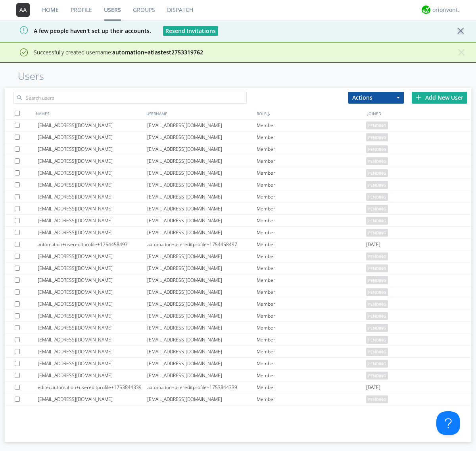  What do you see at coordinates (200, 113) in the screenshot?
I see `div: USERNAME` at bounding box center [200, 113].